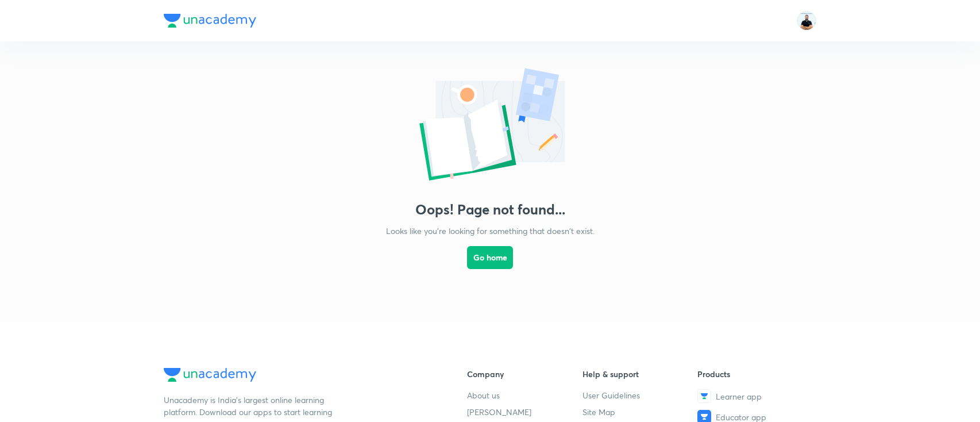 The width and height of the screenshot is (980, 422). Describe the element at coordinates (525, 395) in the screenshot. I see `a: About us` at that location.